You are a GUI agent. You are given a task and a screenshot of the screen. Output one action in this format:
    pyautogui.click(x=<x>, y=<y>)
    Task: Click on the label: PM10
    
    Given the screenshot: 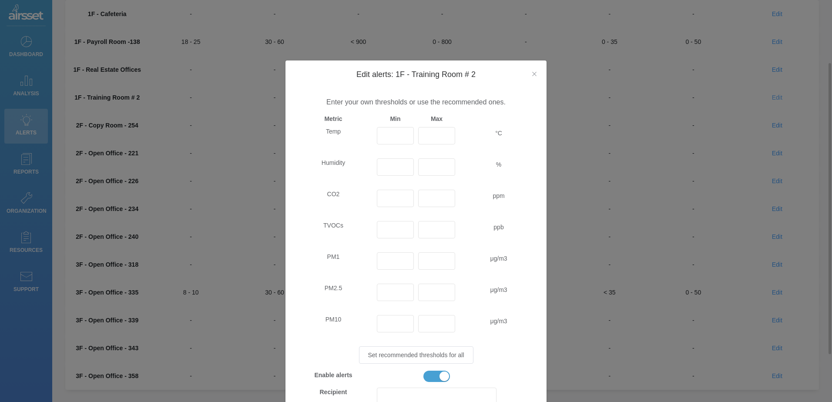 What is the action you would take?
    pyautogui.click(x=333, y=320)
    